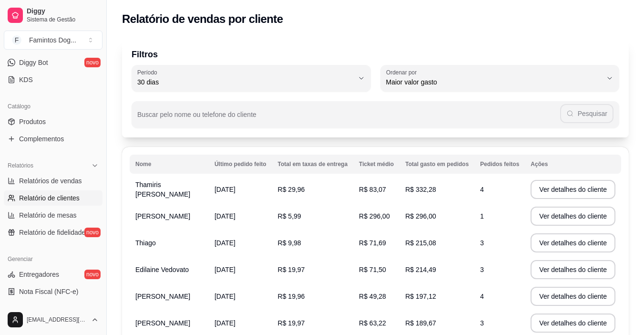  Describe the element at coordinates (45, 309) in the screenshot. I see `span: Controle de caixa` at that location.